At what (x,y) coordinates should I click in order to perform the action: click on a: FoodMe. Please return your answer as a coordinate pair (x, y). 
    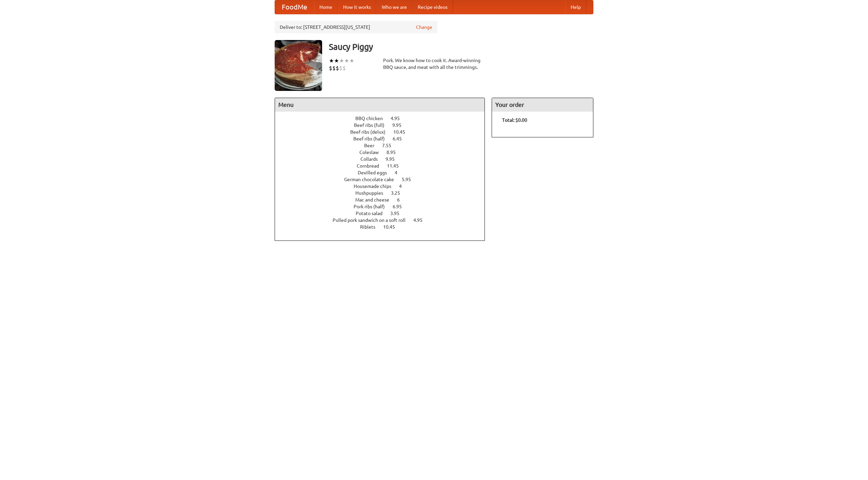
    Looking at the image, I should click on (294, 7).